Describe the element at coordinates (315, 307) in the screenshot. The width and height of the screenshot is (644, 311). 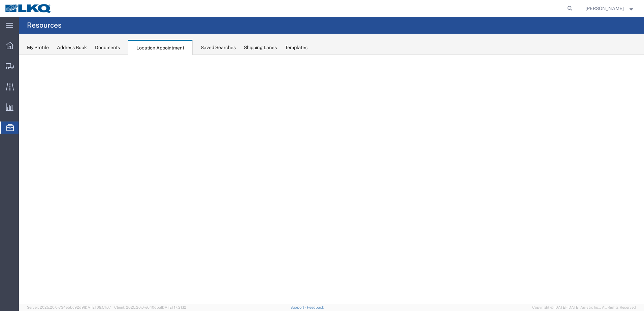
I see `a: Feedback` at that location.